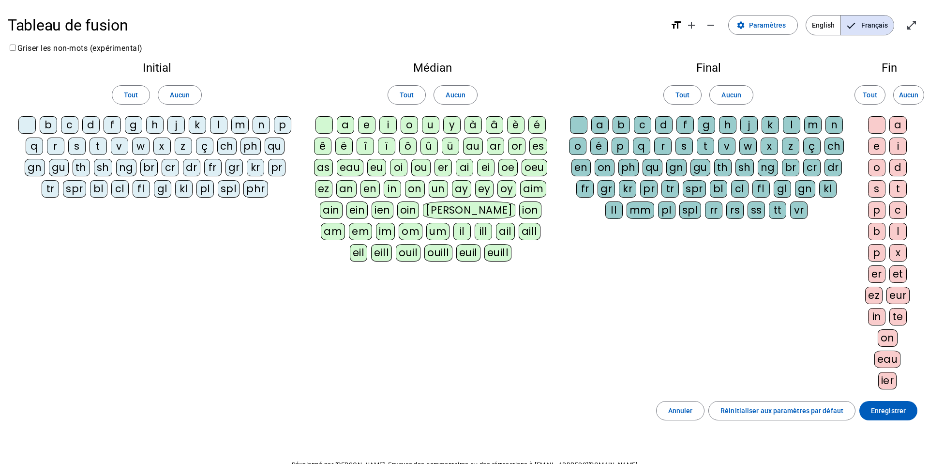 The height and width of the screenshot is (464, 929). I want to click on div: spr, so click(694, 189).